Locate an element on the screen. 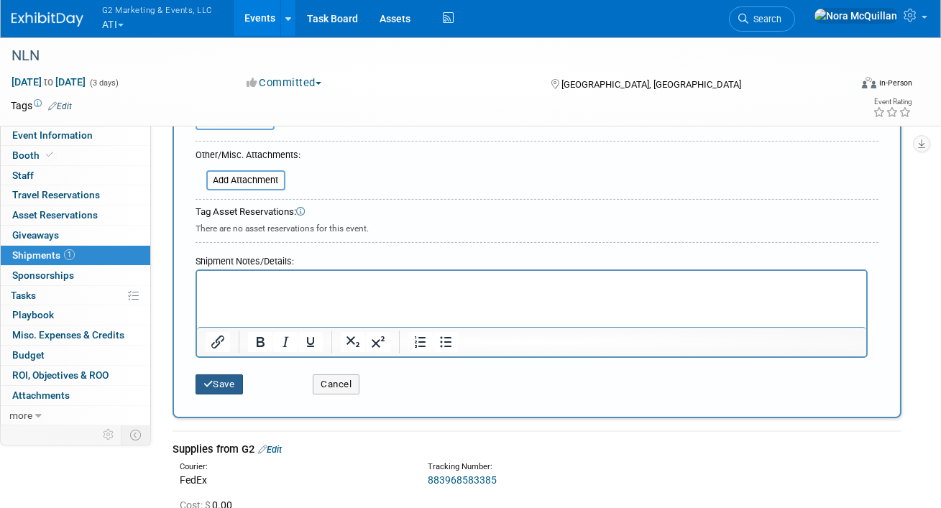  div: There are no asset reservations for this event. is located at coordinates (537, 227).